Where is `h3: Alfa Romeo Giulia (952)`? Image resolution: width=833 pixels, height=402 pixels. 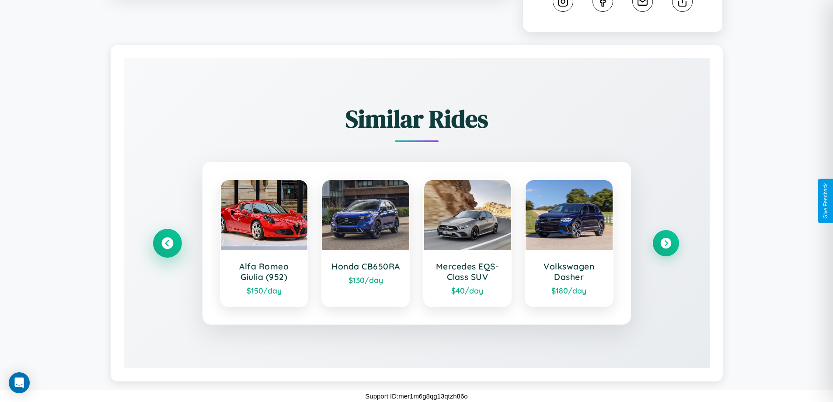 h3: Alfa Romeo Giulia (952) is located at coordinates (264, 272).